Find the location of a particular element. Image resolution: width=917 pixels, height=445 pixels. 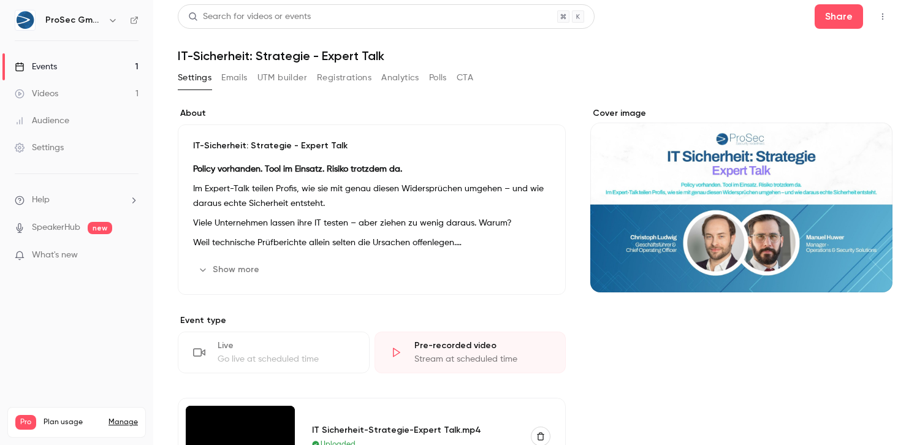

li: help-dropdown-opener is located at coordinates (77, 200).